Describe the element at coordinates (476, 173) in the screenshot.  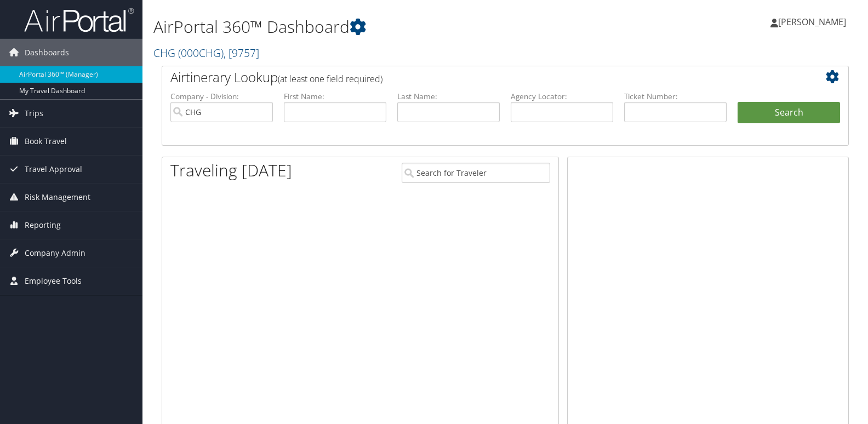
I see `input: Search for Traveler` at that location.